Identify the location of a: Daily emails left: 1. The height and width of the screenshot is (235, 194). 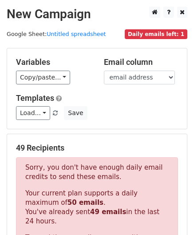
(156, 34).